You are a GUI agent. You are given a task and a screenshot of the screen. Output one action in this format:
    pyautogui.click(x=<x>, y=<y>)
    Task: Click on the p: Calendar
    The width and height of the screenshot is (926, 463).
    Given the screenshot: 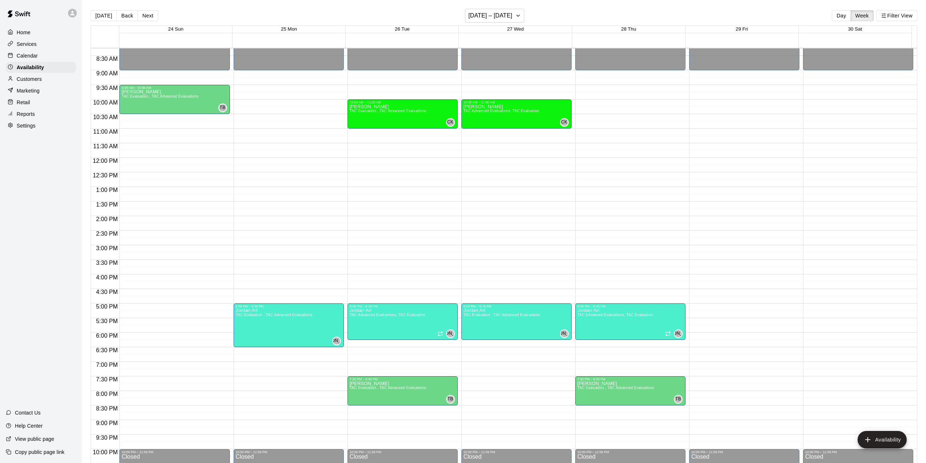 What is the action you would take?
    pyautogui.click(x=27, y=56)
    